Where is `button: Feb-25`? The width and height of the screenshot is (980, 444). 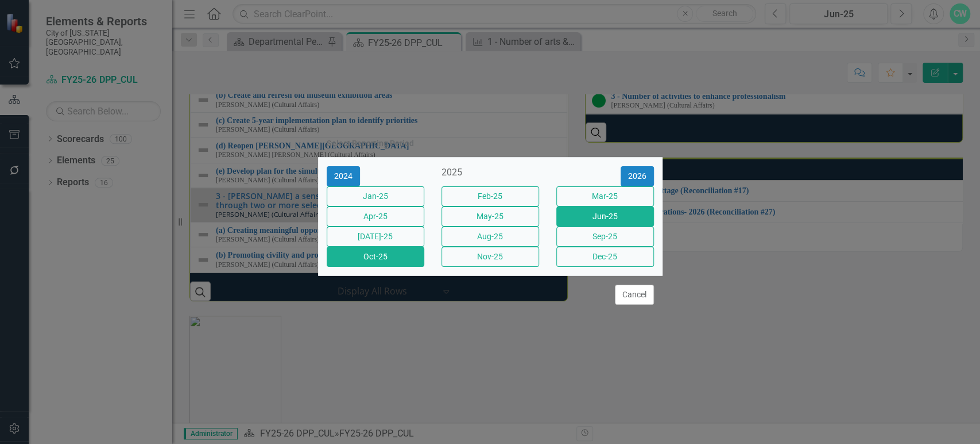 button: Feb-25 is located at coordinates (490, 196).